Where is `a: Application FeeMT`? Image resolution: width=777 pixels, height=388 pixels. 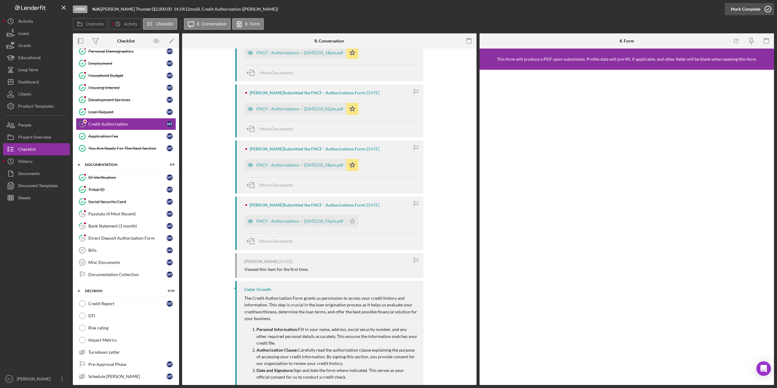 a: Application FeeMT is located at coordinates (126, 136).